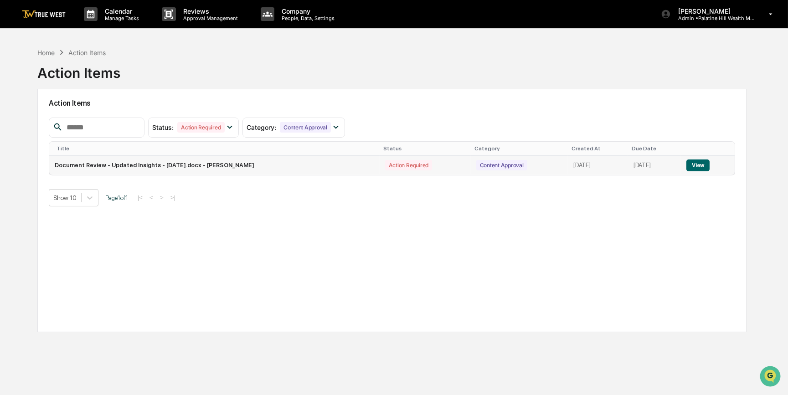 The width and height of the screenshot is (788, 395). Describe the element at coordinates (87, 158) in the screenshot. I see `a: Powered byPylon` at that location.